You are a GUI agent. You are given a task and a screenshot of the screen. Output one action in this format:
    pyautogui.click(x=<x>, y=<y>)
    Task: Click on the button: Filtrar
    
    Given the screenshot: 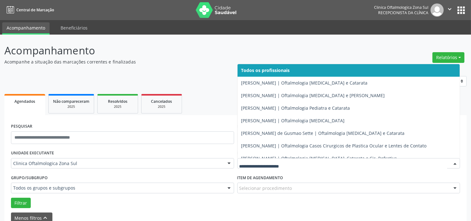 What is the action you would take?
    pyautogui.click(x=21, y=203)
    